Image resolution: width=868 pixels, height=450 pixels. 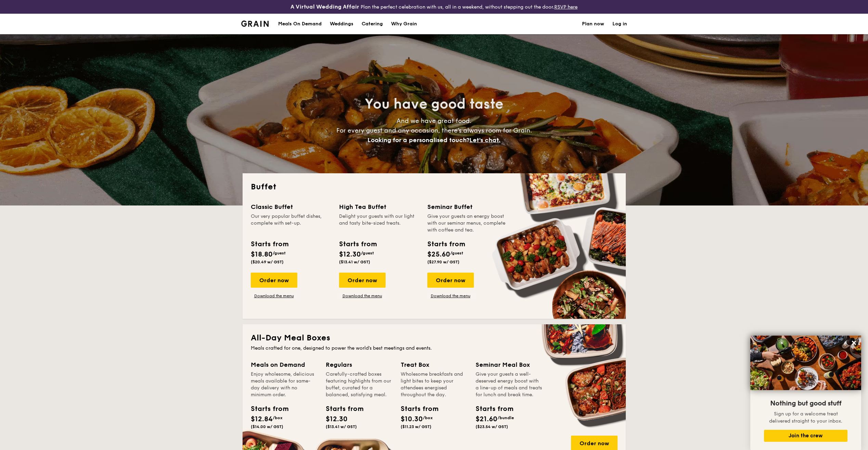 What do you see at coordinates (854, 343) in the screenshot?
I see `button: Close` at bounding box center [854, 343].